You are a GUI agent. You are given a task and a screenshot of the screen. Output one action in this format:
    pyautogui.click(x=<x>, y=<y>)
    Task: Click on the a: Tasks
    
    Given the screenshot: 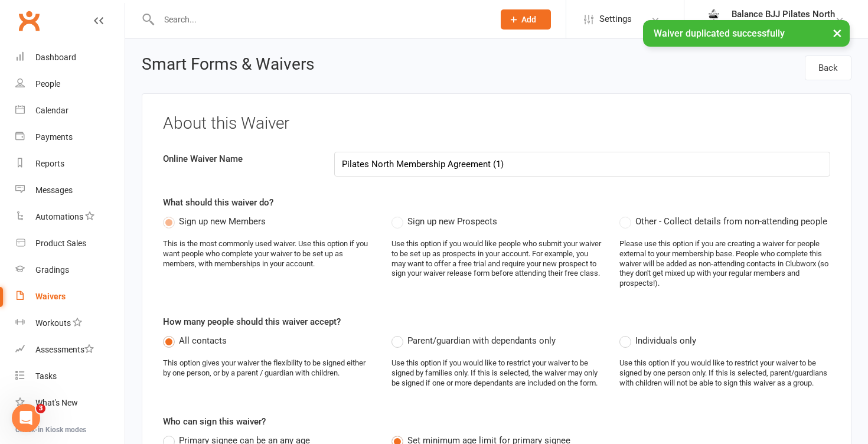 What is the action you would take?
    pyautogui.click(x=69, y=376)
    